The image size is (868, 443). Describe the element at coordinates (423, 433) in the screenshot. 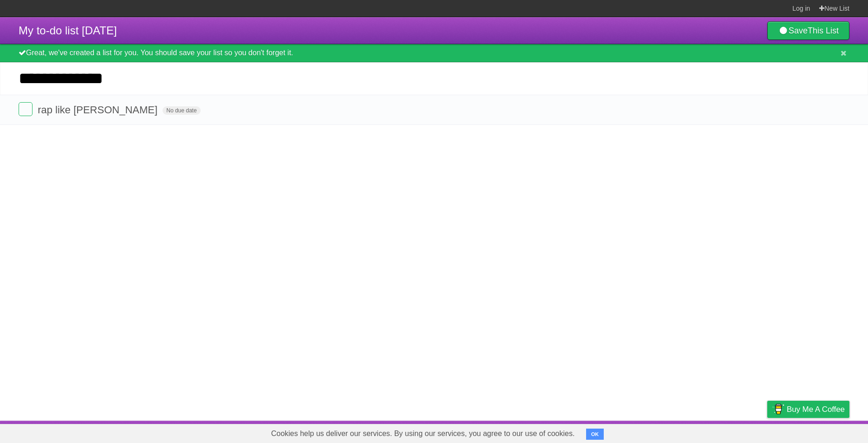

I see `span: Cookies help us deliver our services. By using our services, you agree to our use of cookies.` at that location.